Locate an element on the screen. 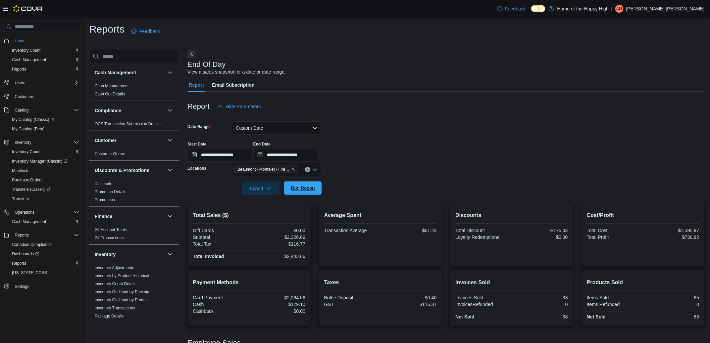 The height and width of the screenshot is (343, 710). span: Email Subscription is located at coordinates (233, 85).